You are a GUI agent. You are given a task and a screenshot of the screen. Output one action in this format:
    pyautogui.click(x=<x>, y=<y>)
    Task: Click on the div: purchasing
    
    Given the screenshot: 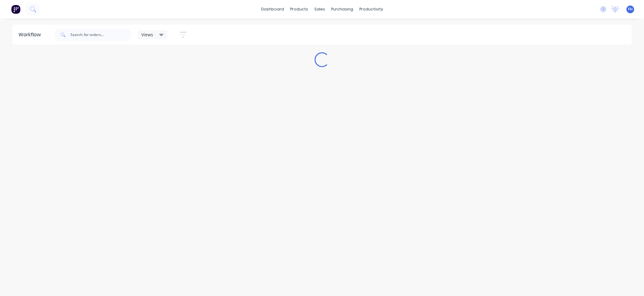 What is the action you would take?
    pyautogui.click(x=342, y=9)
    